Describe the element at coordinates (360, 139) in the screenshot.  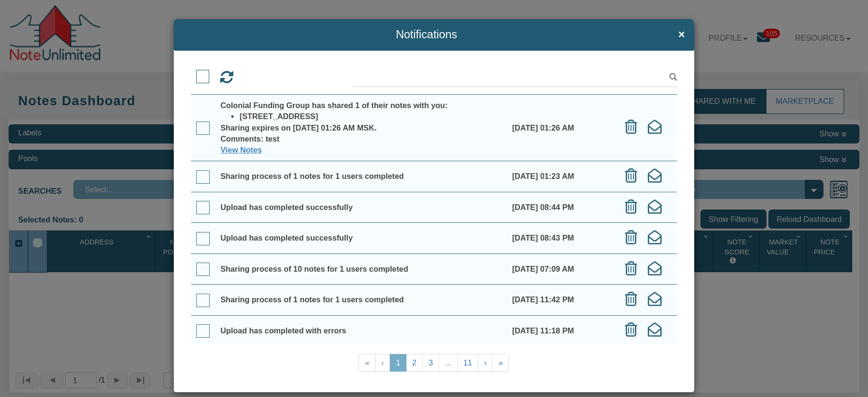
I see `div: Comments: test` at that location.